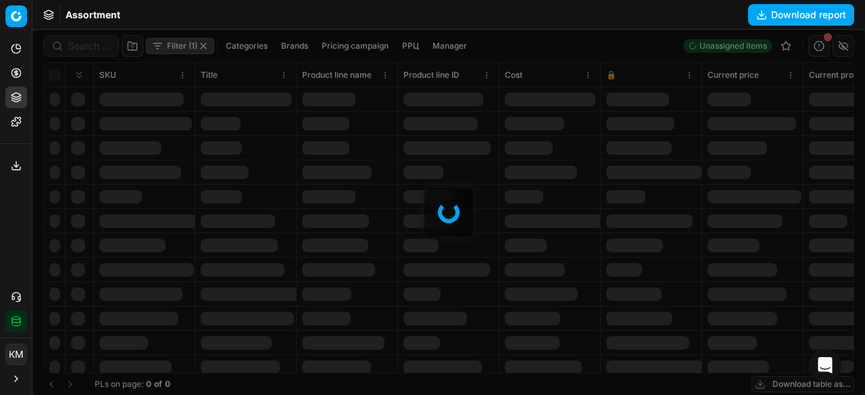 Image resolution: width=865 pixels, height=395 pixels. What do you see at coordinates (93, 15) in the screenshot?
I see `nav: breadcrumb` at bounding box center [93, 15].